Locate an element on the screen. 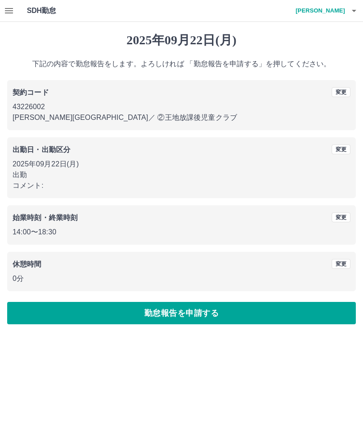 The image size is (363, 437). b: 契約コード is located at coordinates (30, 92).